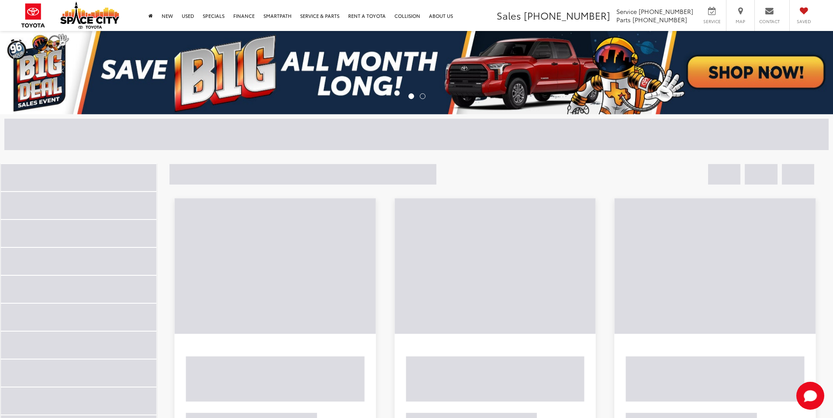  I want to click on img: Space City Toyota, so click(90, 15).